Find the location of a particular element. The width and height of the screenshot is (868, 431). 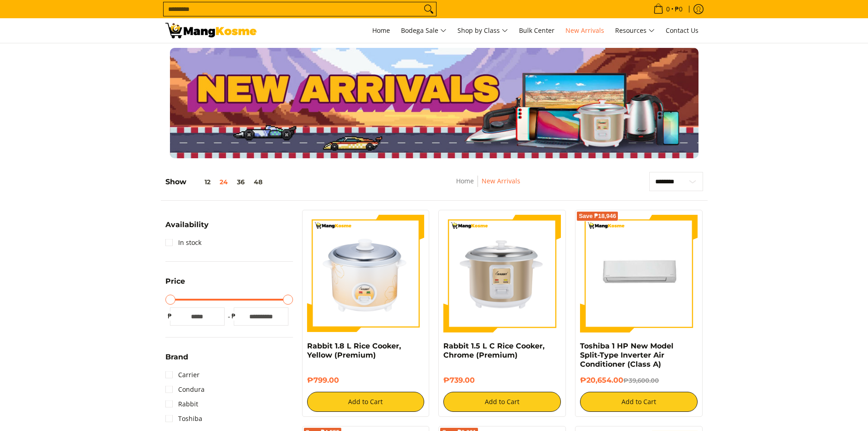

img: https://mangkosme.com/products/rabbit-1-8-l-rice-cooker-yellow-class-a is located at coordinates (366, 274).